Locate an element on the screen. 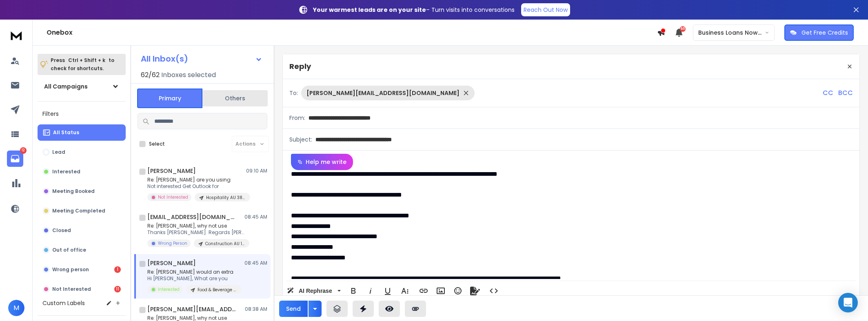 The height and width of the screenshot is (321, 868). div: Open Intercom Messenger is located at coordinates (848, 303).